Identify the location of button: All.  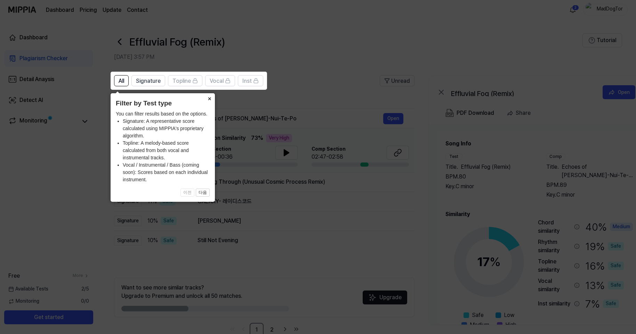
(121, 81).